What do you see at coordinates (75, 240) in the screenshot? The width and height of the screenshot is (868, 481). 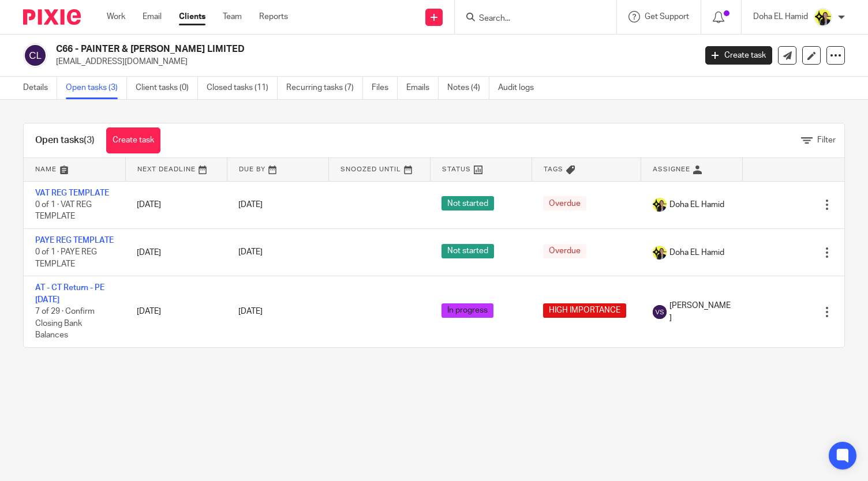 I see `a: PAYE REG TEMPLATE` at bounding box center [75, 240].